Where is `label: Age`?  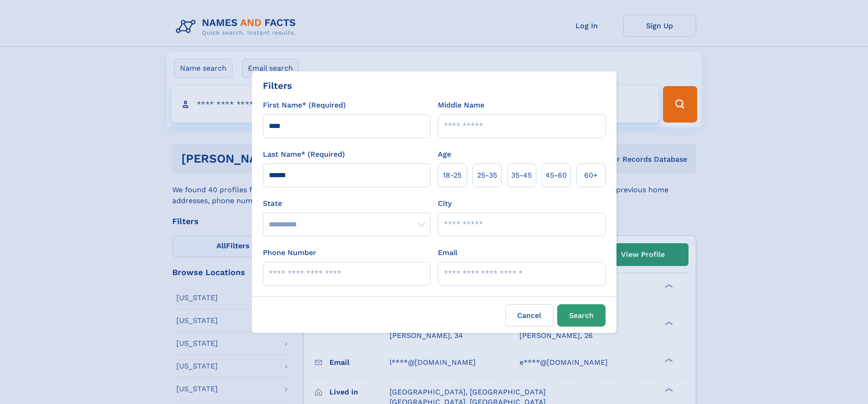
label: Age is located at coordinates (445, 155).